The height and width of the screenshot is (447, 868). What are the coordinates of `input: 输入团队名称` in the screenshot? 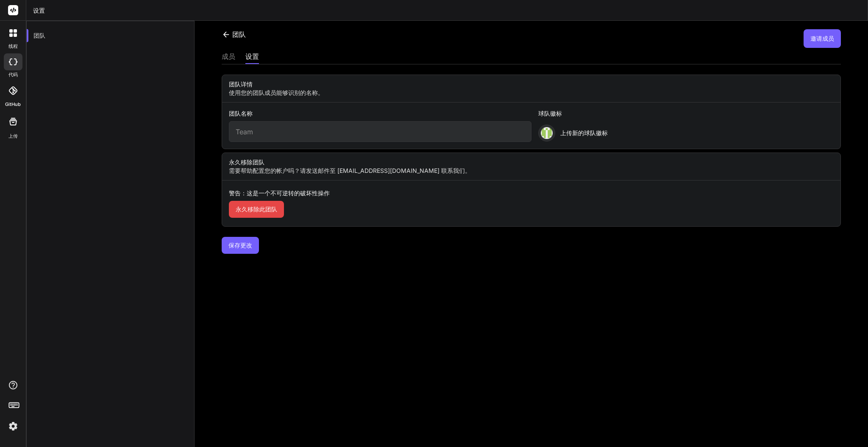 It's located at (380, 132).